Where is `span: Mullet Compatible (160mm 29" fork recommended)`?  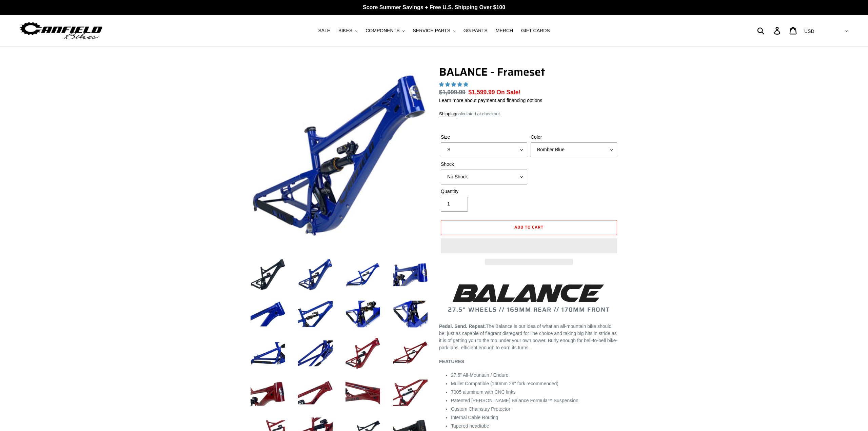 span: Mullet Compatible (160mm 29" fork recommended) is located at coordinates (505, 384).